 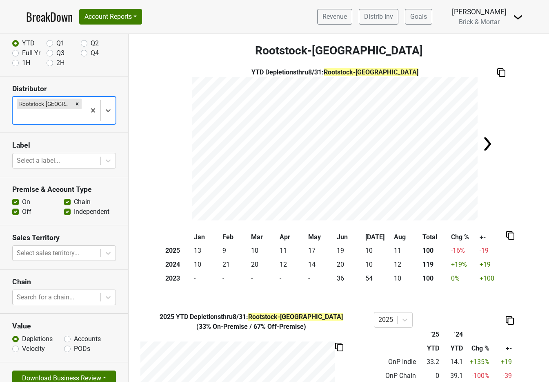 I want to click on h3: Value, so click(x=64, y=326).